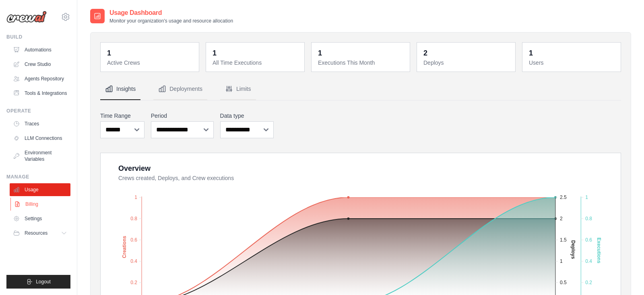  Describe the element at coordinates (361, 89) in the screenshot. I see `nav: Tabs` at that location.